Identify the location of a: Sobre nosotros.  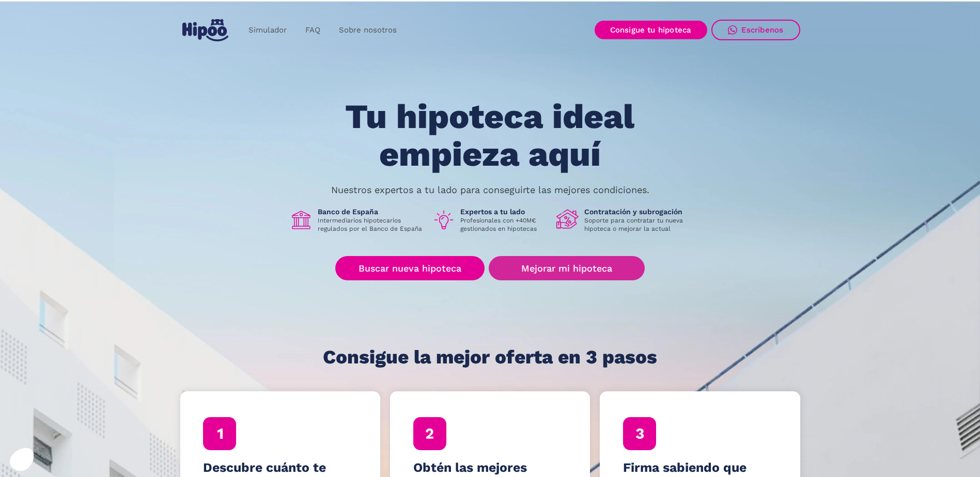
(368, 30).